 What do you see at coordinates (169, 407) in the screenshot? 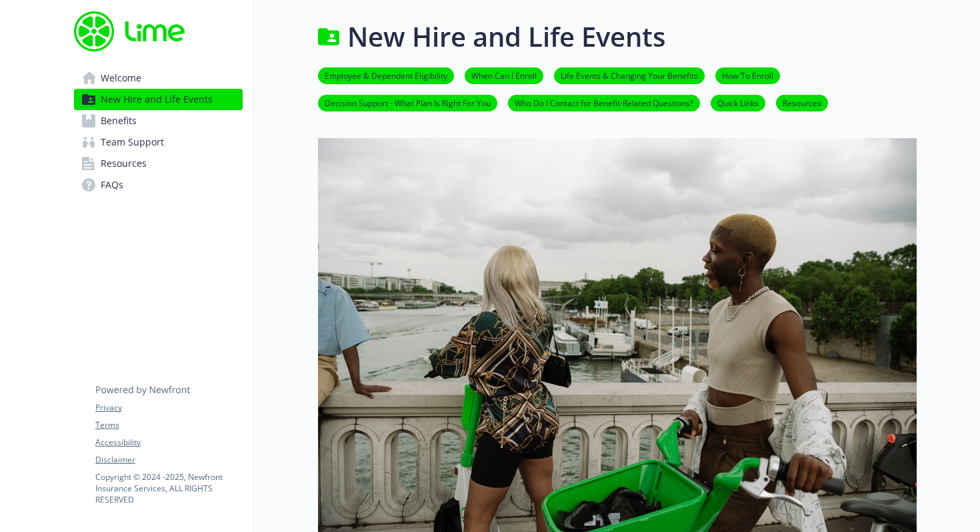
I see `a: Privacy` at bounding box center [169, 407].